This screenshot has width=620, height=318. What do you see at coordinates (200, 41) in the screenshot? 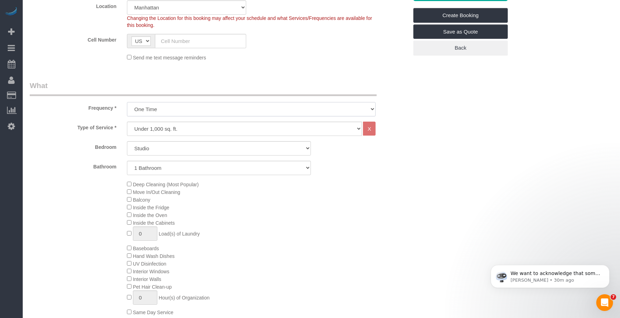
I see `input: Cell Number` at bounding box center [200, 41].